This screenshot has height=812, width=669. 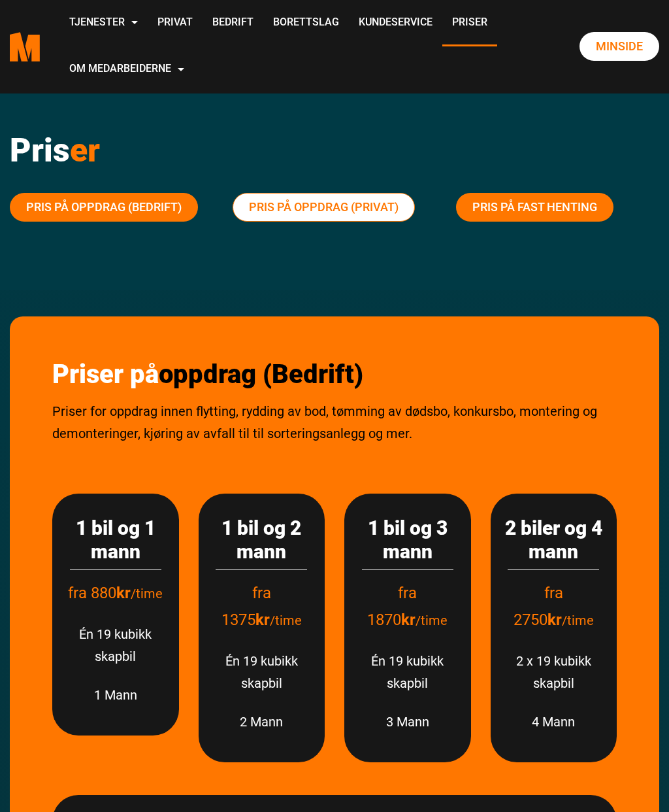 What do you see at coordinates (619, 47) in the screenshot?
I see `a: Minside` at bounding box center [619, 47].